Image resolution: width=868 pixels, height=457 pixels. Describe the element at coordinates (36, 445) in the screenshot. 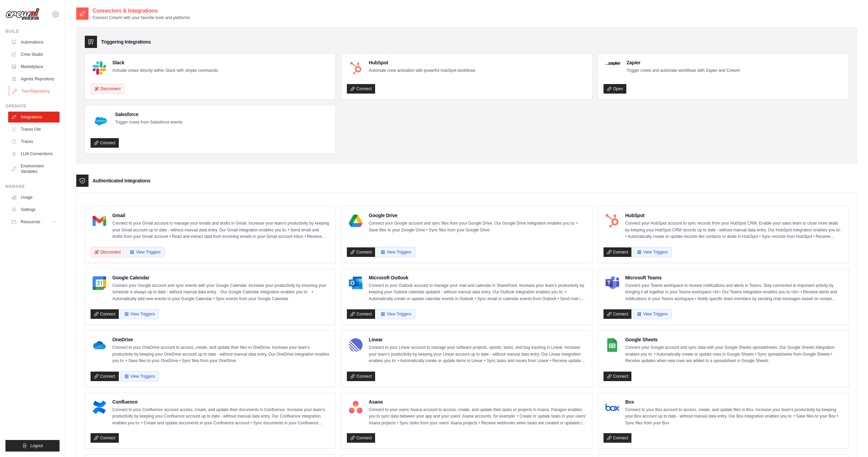

I see `span: Logout` at that location.